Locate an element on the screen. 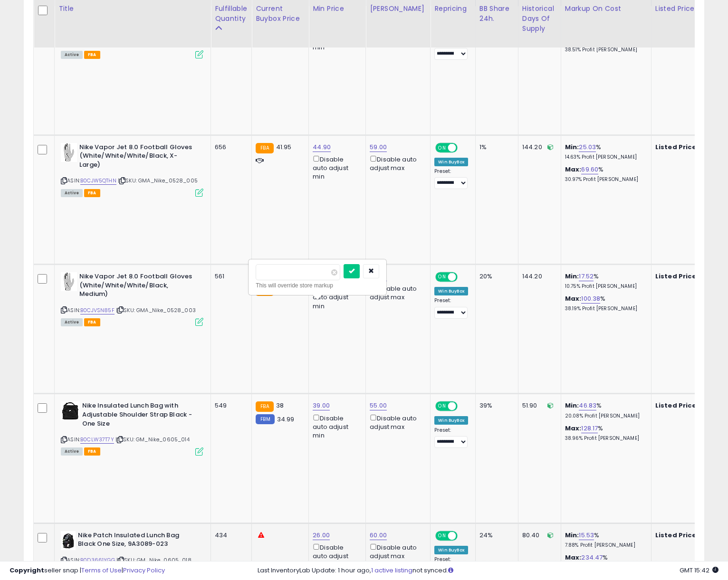 The height and width of the screenshot is (580, 728). span: | SKU: GMA_Nike_0528_005 is located at coordinates (158, 181).